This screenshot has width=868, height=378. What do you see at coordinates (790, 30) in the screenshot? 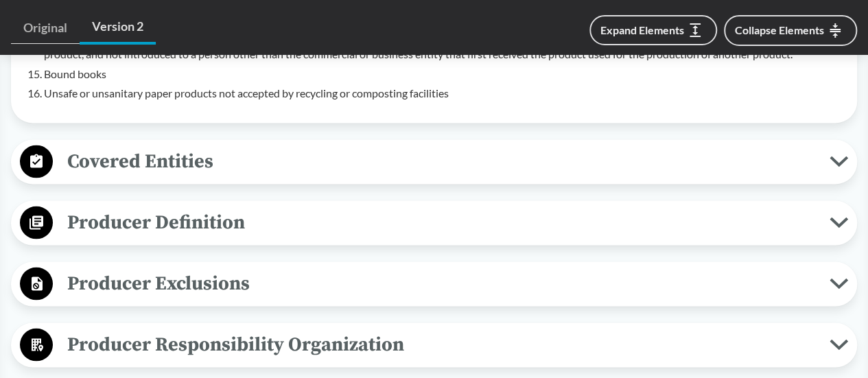
I see `button: Collapse Elements` at bounding box center [790, 30].